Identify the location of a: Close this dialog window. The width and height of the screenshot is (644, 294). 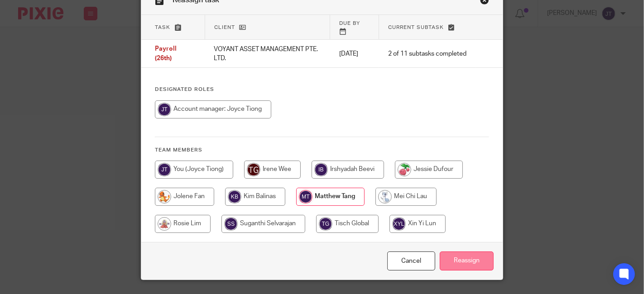
(412, 261).